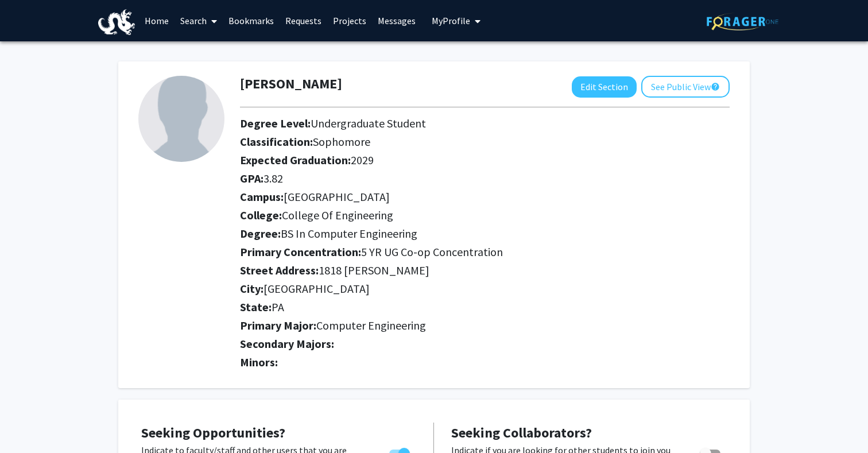 Image resolution: width=868 pixels, height=453 pixels. What do you see at coordinates (342, 142) in the screenshot?
I see `span: Sophomore` at bounding box center [342, 142].